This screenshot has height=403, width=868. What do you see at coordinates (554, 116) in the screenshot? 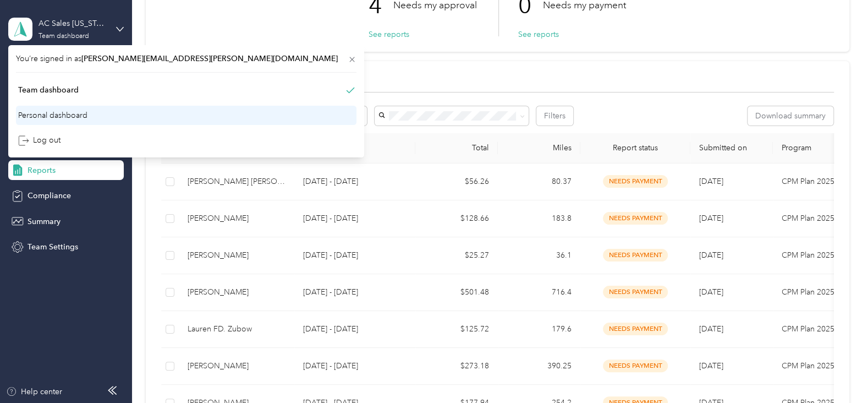
I see `button: Filters` at bounding box center [554, 116].